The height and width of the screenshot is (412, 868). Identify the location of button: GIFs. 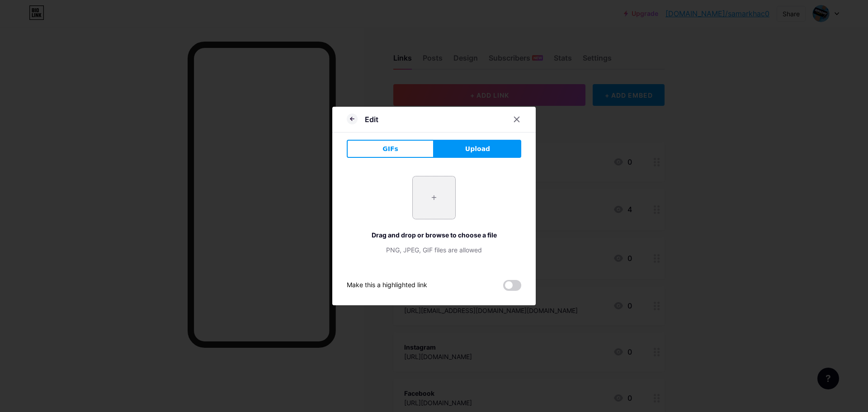
(390, 149).